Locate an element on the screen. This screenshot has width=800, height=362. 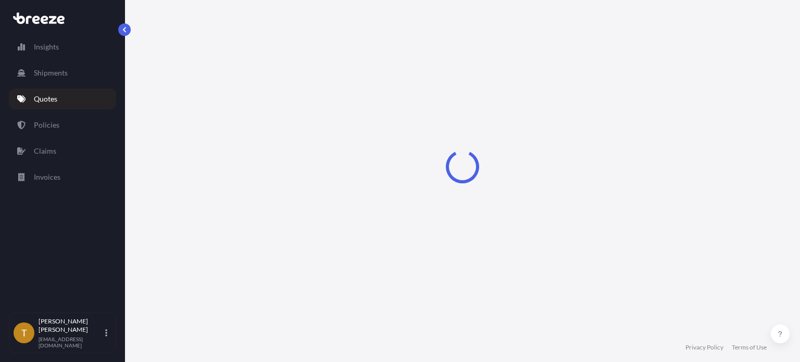
a: Terms of Use is located at coordinates (749, 348).